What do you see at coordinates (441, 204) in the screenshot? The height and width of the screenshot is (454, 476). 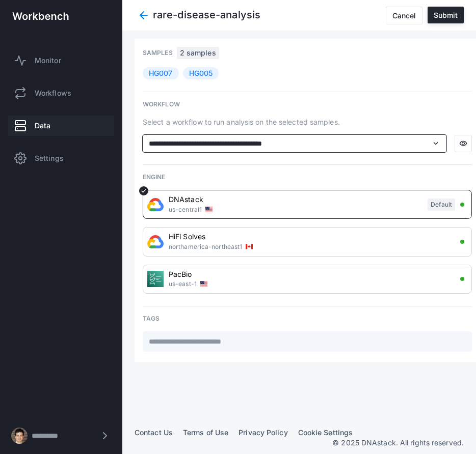 I see `div: Default` at bounding box center [441, 204].